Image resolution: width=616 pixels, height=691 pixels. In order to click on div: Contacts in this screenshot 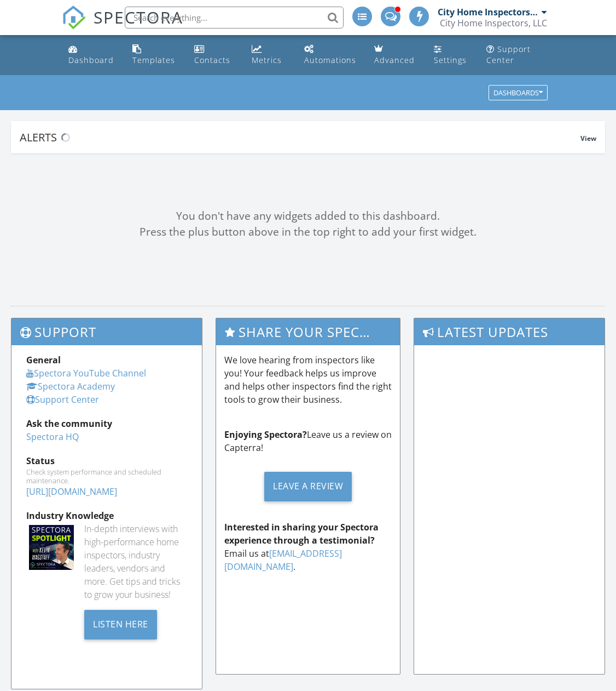, I will do `click(212, 59)`.